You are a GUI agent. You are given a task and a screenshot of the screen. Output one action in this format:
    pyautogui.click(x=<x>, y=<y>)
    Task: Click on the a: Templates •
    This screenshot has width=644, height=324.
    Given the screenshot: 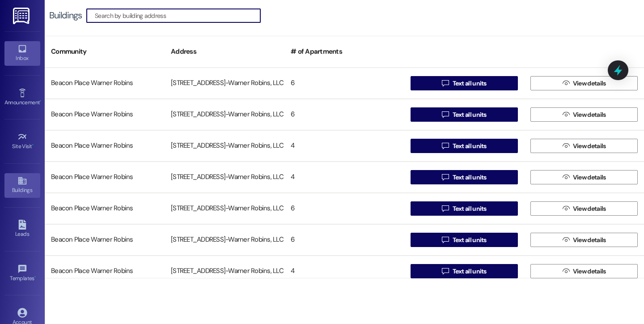 What is the action you would take?
    pyautogui.click(x=22, y=274)
    